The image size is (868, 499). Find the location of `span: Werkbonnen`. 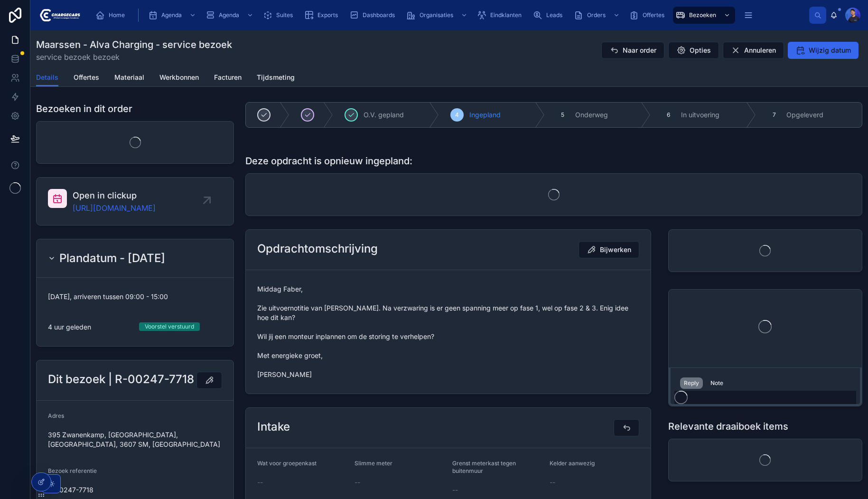

span: Werkbonnen is located at coordinates (179, 77).